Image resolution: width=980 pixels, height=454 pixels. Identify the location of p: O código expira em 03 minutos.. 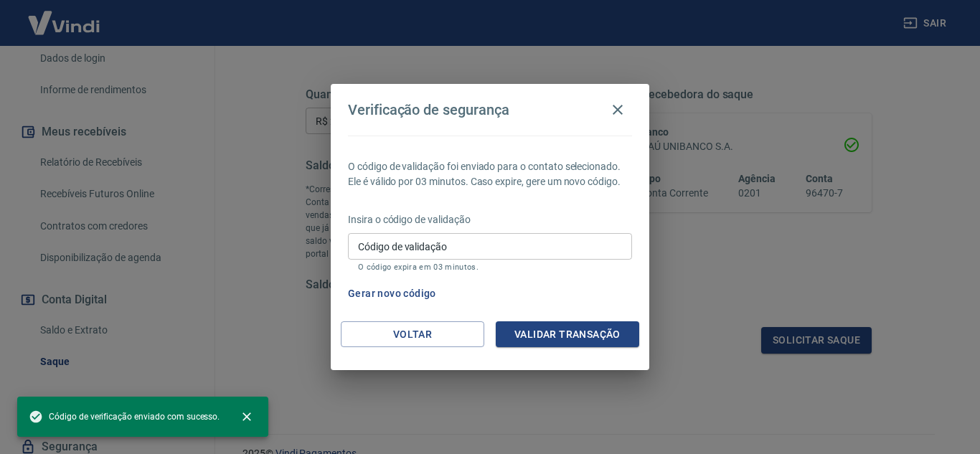
(490, 267).